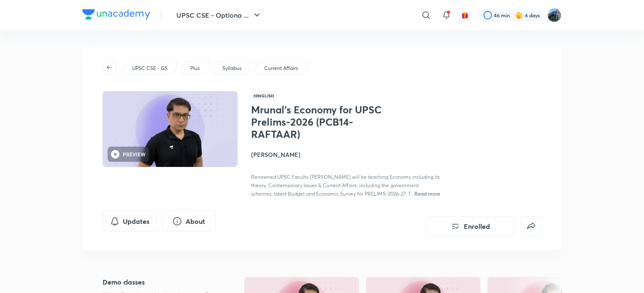 The width and height of the screenshot is (644, 293). What do you see at coordinates (232, 68) in the screenshot?
I see `p: Syllabus` at bounding box center [232, 68].